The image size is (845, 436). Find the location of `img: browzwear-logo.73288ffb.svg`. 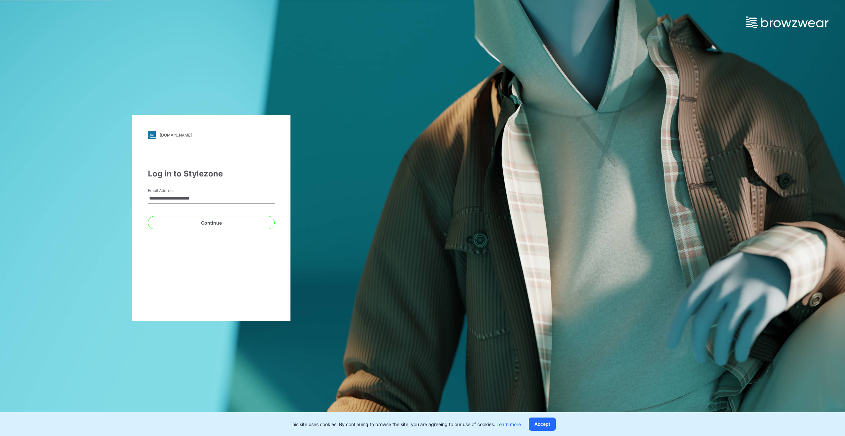

img: browzwear-logo.73288ffb.svg is located at coordinates (787, 22).